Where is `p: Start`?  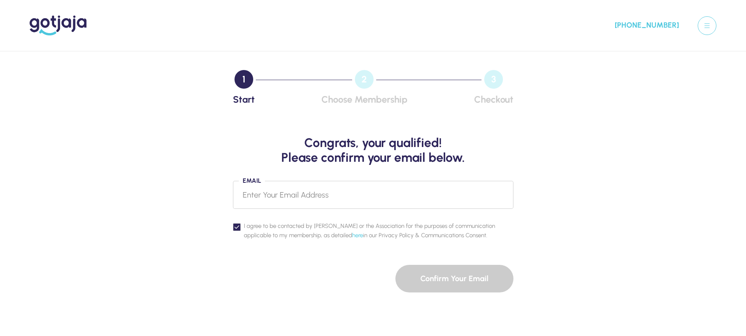
p: Start is located at coordinates (244, 100).